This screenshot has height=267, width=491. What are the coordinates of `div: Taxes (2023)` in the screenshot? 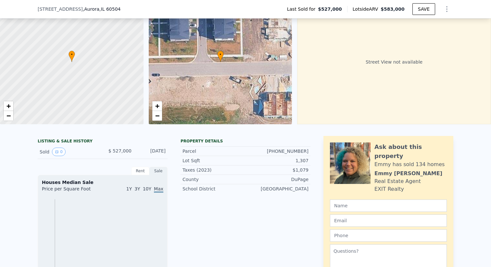 It's located at (214, 170).